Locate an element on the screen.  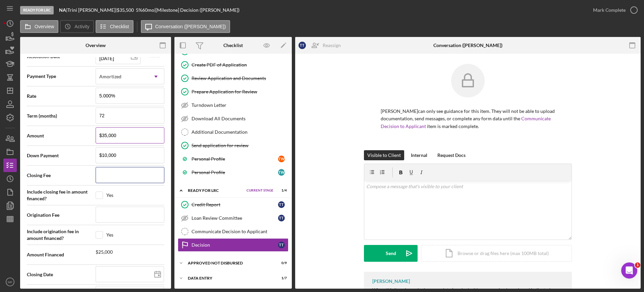
span: Origination Fee is located at coordinates (61, 215).